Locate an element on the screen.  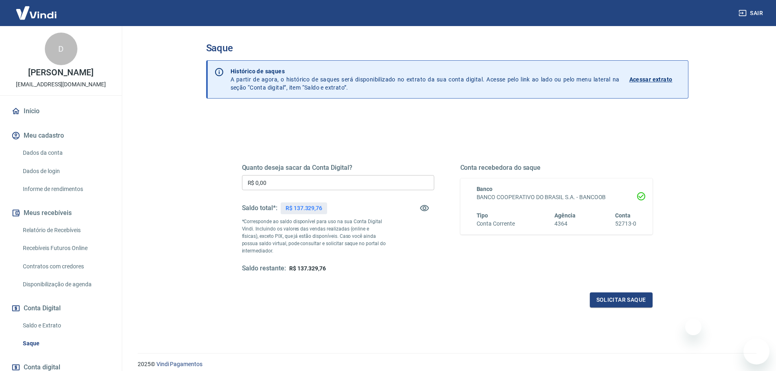
a: Contratos com credores is located at coordinates (66, 266).